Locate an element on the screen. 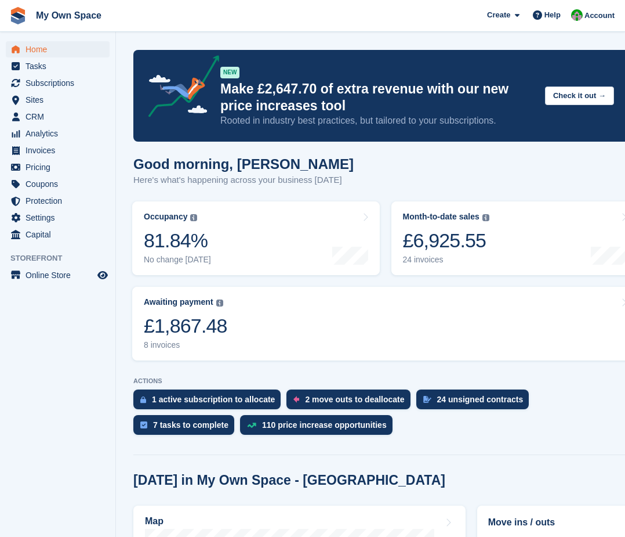 This screenshot has height=537, width=625. img: price-adjustments-announcement-icon-8257ccfd72463d97f412b2fc003d46551f7dbcb40ab6d574587a9cd5c0d94... is located at coordinates (179, 88).